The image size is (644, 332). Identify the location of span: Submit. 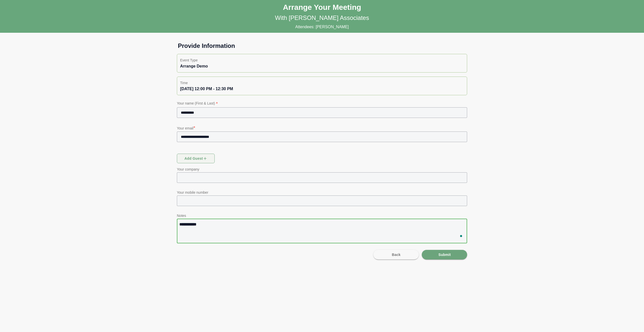
(445, 254).